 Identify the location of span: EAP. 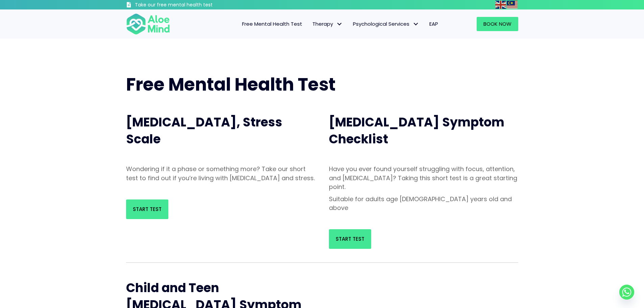
(434, 23).